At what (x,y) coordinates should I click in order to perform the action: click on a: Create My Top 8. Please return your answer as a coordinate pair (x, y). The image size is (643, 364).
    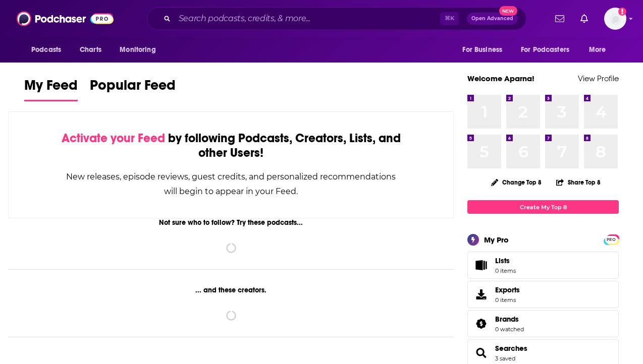
    Looking at the image, I should click on (543, 207).